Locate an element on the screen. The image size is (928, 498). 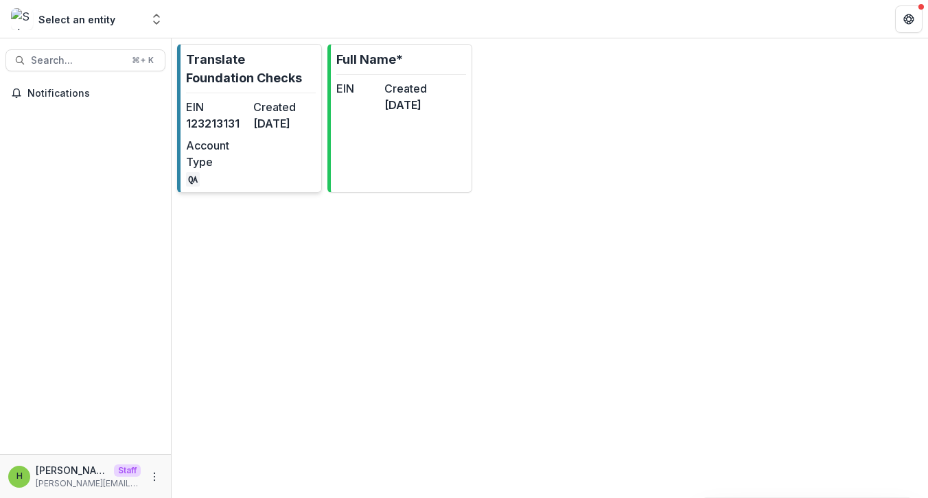
span: Notifications is located at coordinates (93, 93).